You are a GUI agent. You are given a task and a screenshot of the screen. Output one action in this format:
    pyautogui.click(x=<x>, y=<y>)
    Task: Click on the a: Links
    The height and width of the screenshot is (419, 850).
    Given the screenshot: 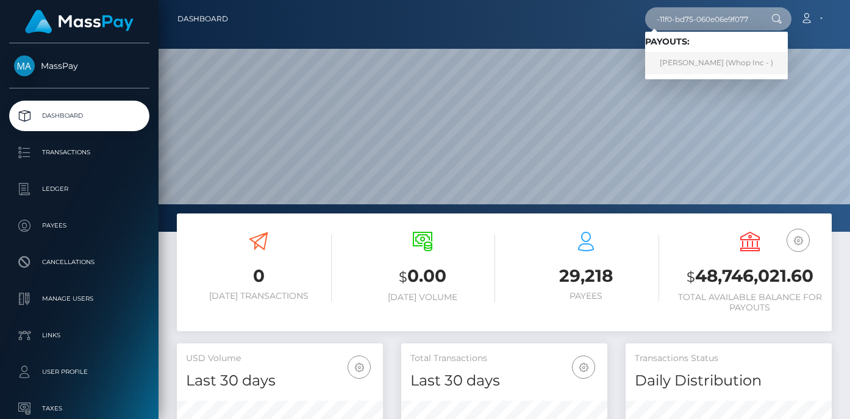 What is the action you would take?
    pyautogui.click(x=79, y=335)
    